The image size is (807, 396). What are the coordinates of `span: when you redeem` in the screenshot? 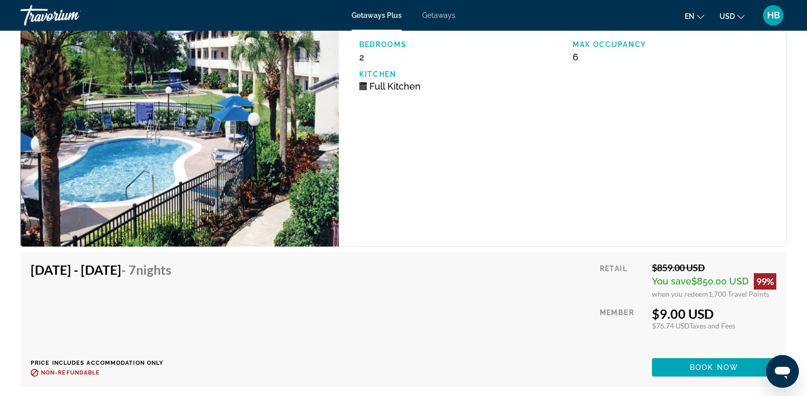 It's located at (680, 294).